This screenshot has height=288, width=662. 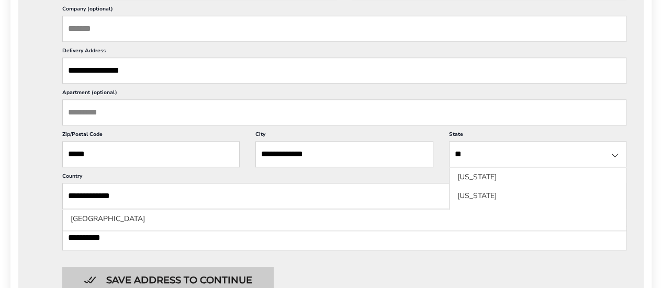 What do you see at coordinates (537, 136) in the screenshot?
I see `label: State` at bounding box center [537, 136].